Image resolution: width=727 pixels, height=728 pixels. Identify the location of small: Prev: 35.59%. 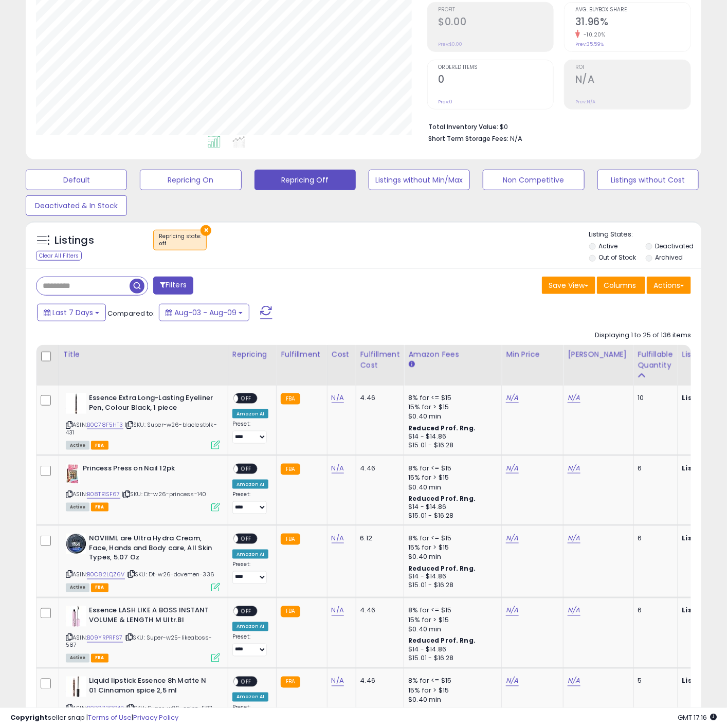
(589, 45).